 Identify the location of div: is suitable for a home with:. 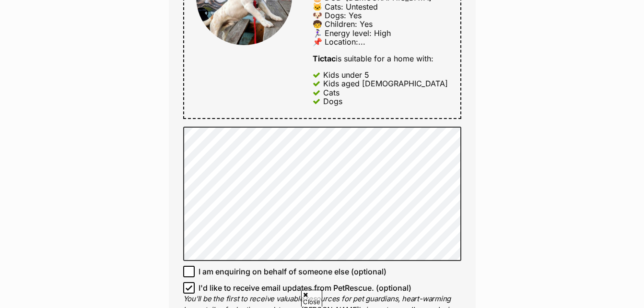
(381, 58).